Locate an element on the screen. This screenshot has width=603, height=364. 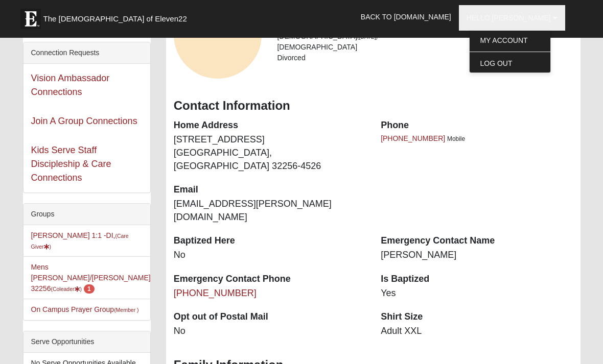
a: Log Out is located at coordinates (510, 63).